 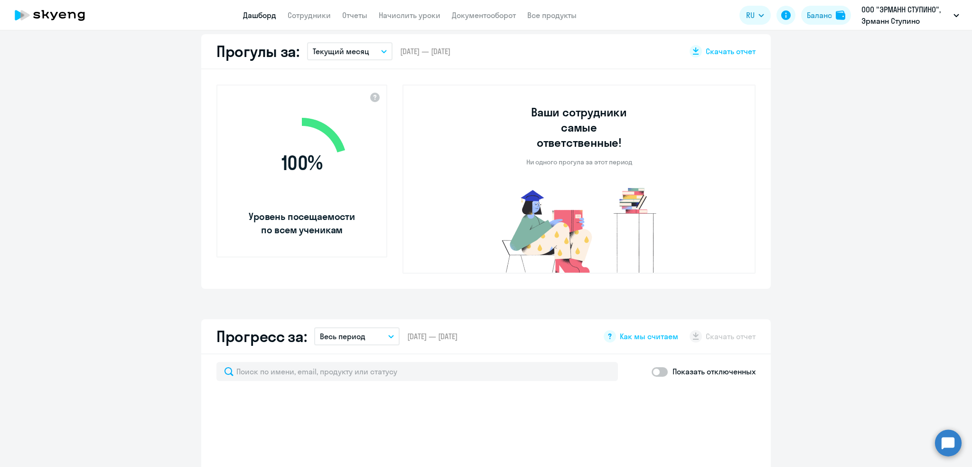 What do you see at coordinates (260, 15) in the screenshot?
I see `a: Дашборд` at bounding box center [260, 15].